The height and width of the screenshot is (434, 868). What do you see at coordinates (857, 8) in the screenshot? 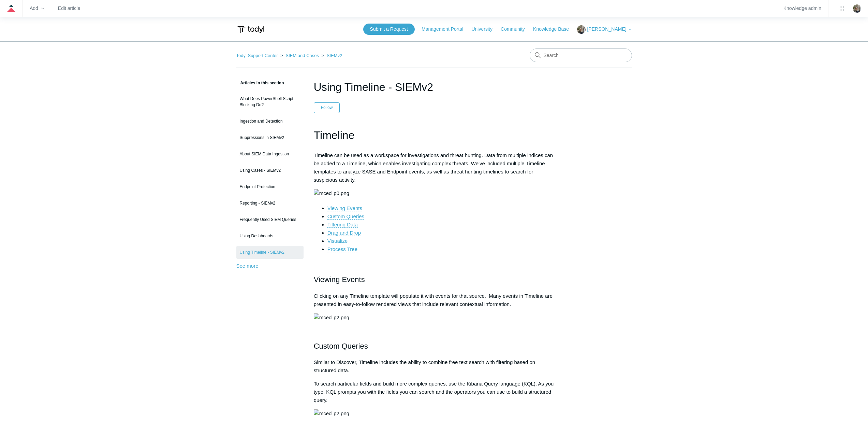
I see `zd-hc-trigger: Click your profile icon to open the profile menu` at bounding box center [857, 8].